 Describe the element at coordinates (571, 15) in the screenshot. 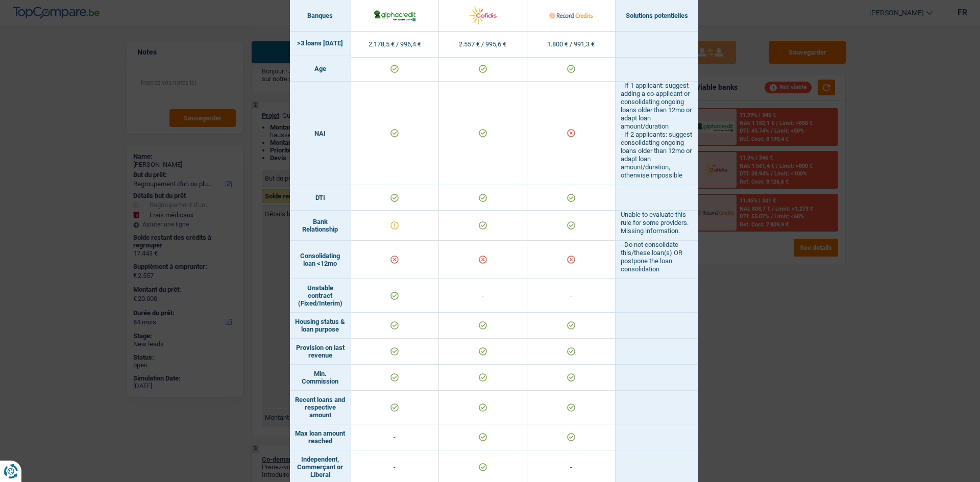

I see `img: Record Credits` at that location.